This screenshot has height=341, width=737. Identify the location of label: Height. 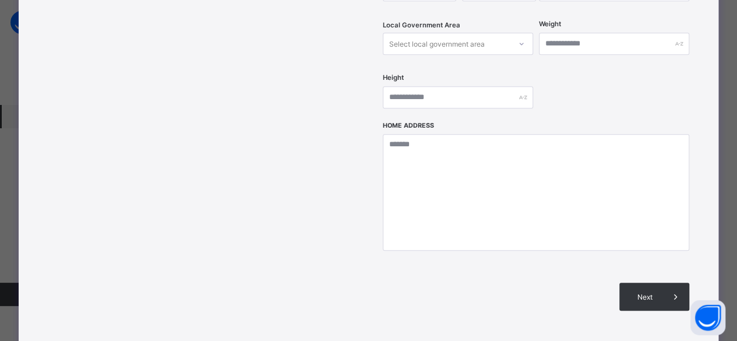
(393, 77).